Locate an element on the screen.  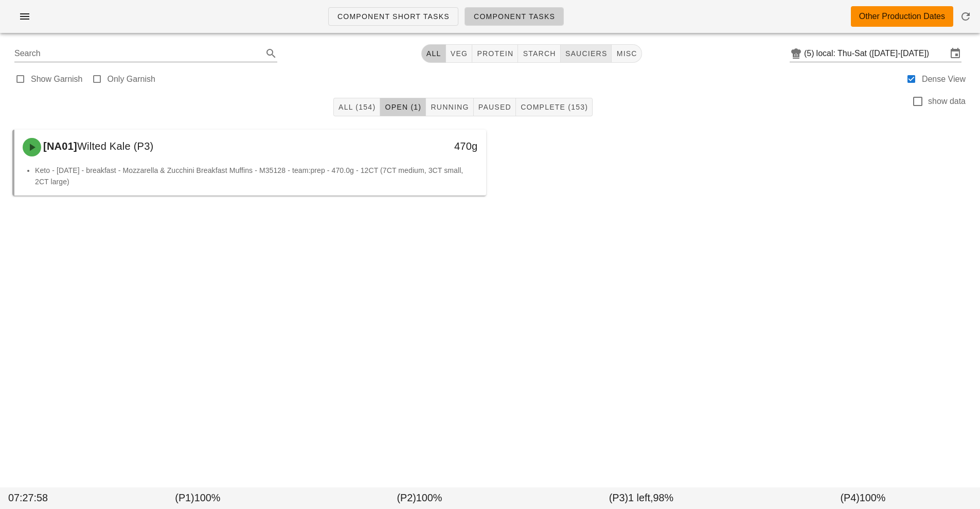
span: Open (1) is located at coordinates (403, 107).